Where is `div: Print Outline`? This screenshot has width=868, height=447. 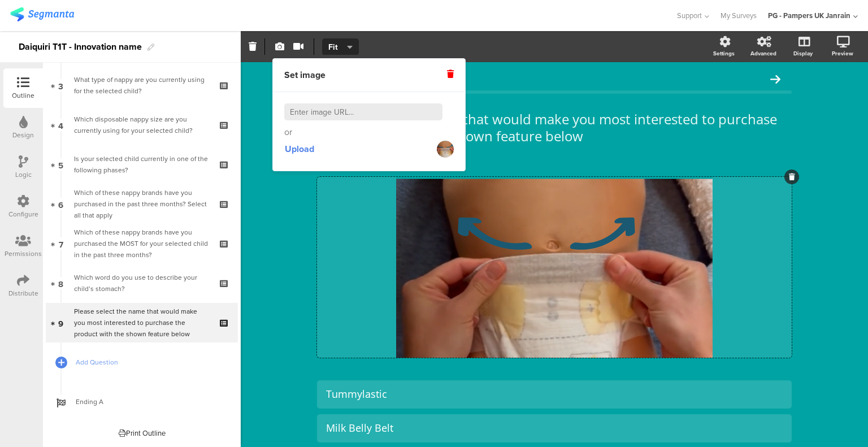
div: Print Outline is located at coordinates (142, 432).